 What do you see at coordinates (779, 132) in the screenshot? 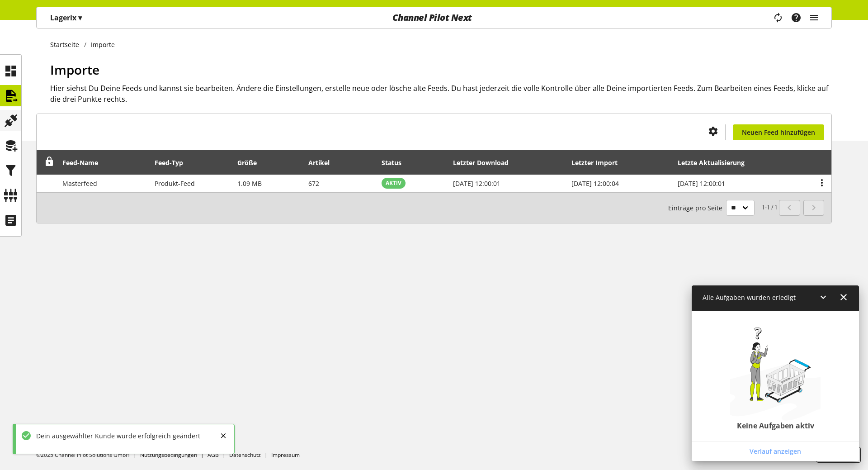
I see `a: Neuen Feed hinzufügen` at bounding box center [779, 132].